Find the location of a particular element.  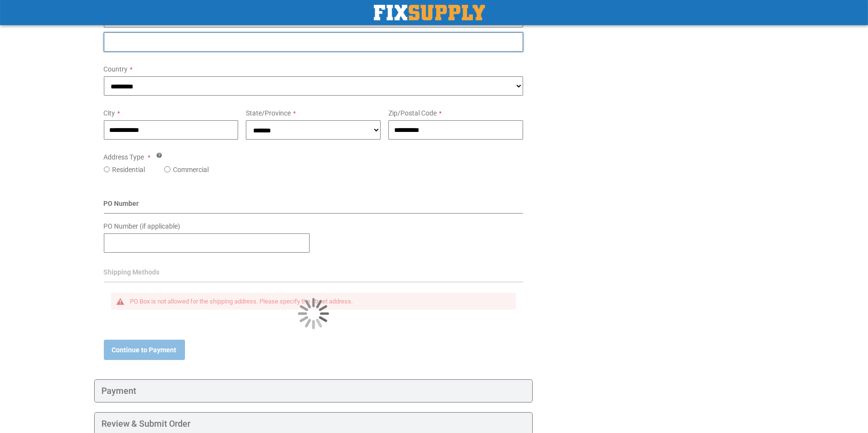

span: Country is located at coordinates (116, 69).